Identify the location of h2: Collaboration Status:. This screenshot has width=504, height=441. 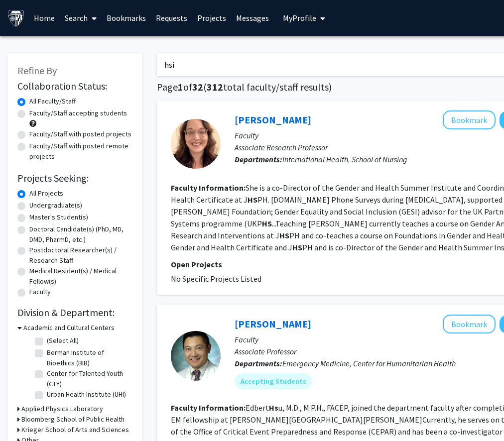
(75, 86).